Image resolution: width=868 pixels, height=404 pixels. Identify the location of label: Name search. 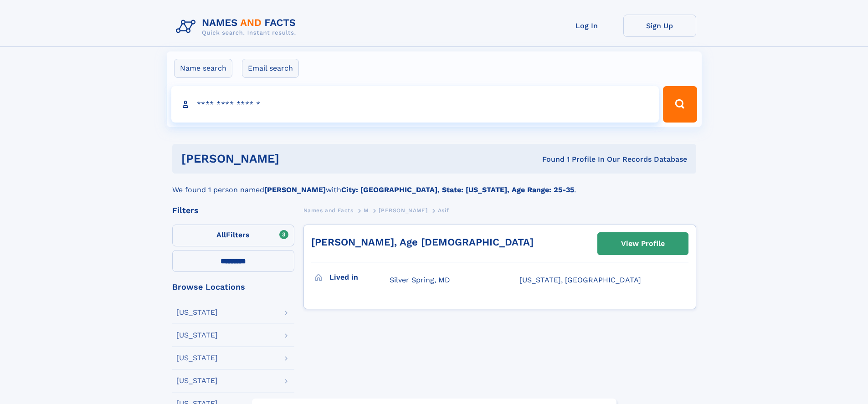
(203, 69).